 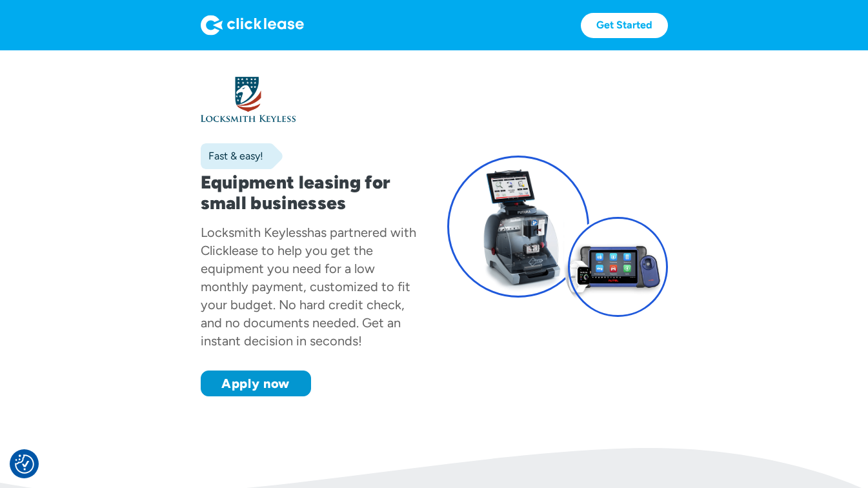 What do you see at coordinates (311, 193) in the screenshot?
I see `h1: Equipment leasing for small businesses` at bounding box center [311, 193].